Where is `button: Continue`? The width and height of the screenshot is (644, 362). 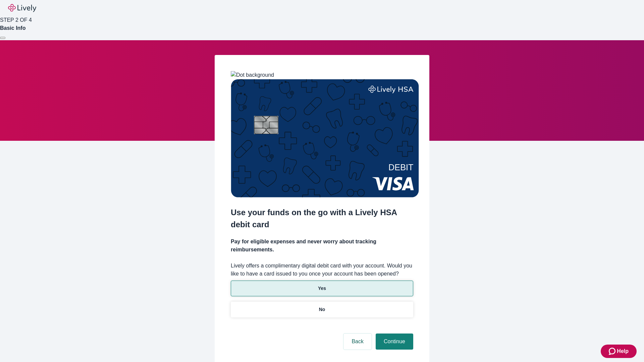
button: Continue is located at coordinates (394, 342).